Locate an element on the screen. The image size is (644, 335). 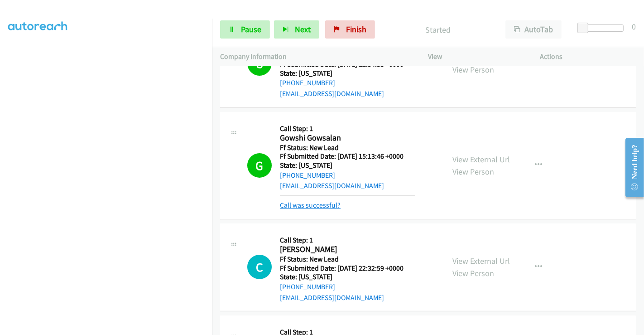
span: Finish is located at coordinates (356, 29).